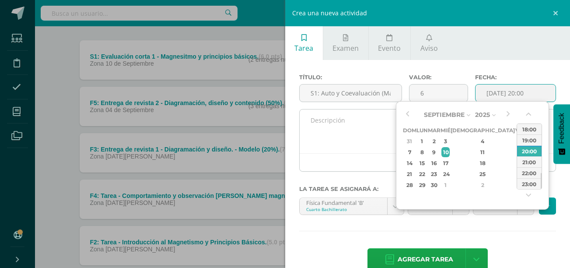 The height and width of the screenshot is (268, 570). Describe the element at coordinates (429, 43) in the screenshot. I see `a: Aviso` at that location.